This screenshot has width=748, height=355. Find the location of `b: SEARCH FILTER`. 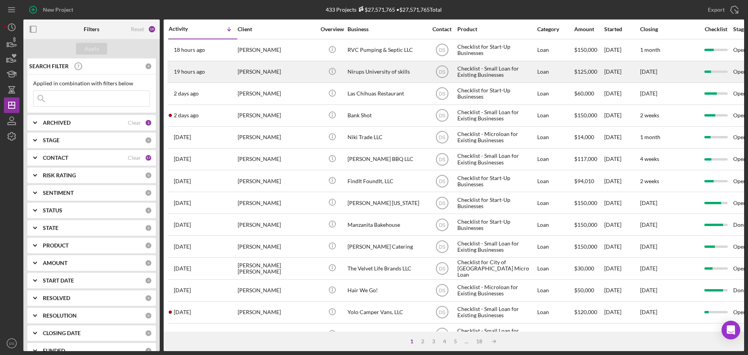

b: SEARCH FILTER is located at coordinates (49, 66).